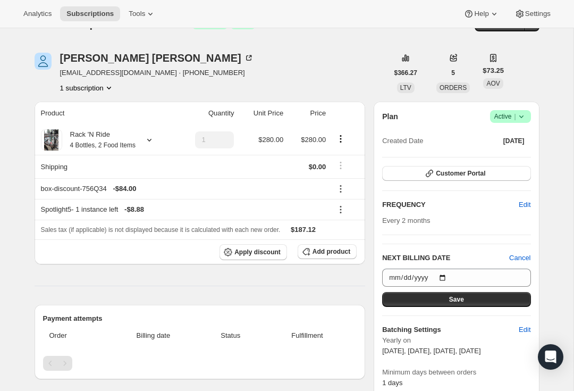 This screenshot has width=574, height=391. Describe the element at coordinates (406, 220) in the screenshot. I see `span: Every 2 months` at that location.